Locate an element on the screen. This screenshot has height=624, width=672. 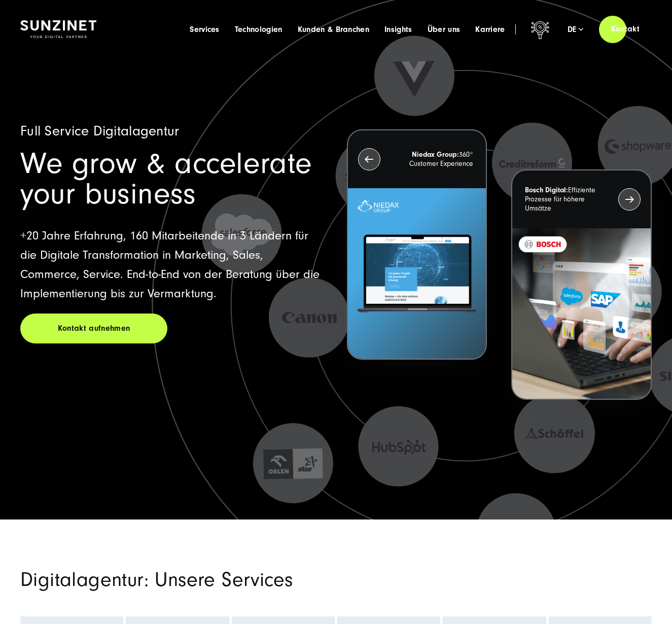
a: Kontakt is located at coordinates (625, 29).